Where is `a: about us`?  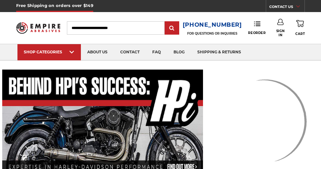
a: about us is located at coordinates (97, 52).